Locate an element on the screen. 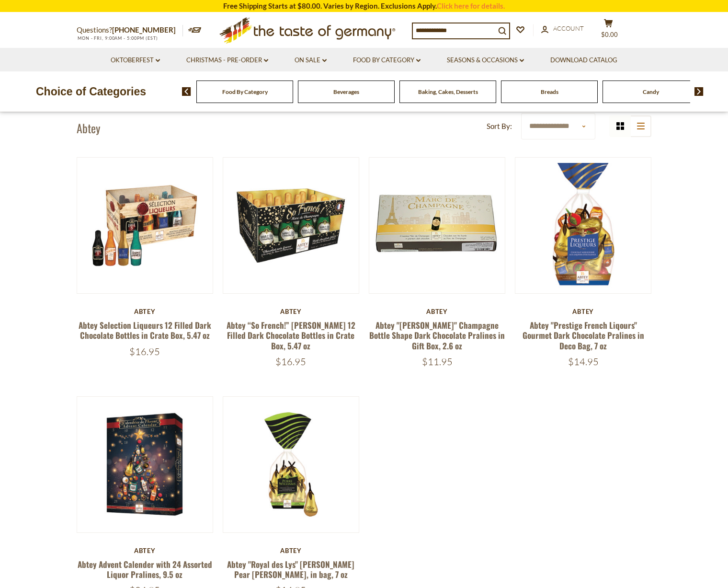  a: Abtey "Prestige French Liqours" Gourmet Dark Chocolate Pralines in Deco Bag, 7 oz is located at coordinates (583, 335).